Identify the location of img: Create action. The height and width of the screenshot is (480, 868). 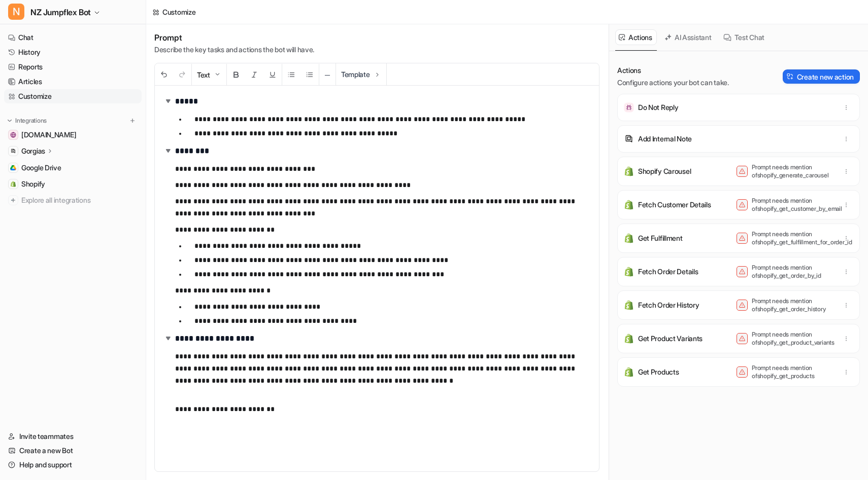
(791, 77).